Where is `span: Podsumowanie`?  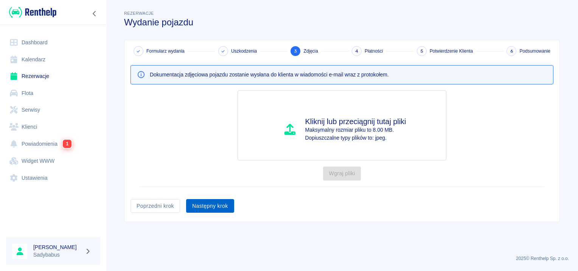
span: Podsumowanie is located at coordinates (535, 51).